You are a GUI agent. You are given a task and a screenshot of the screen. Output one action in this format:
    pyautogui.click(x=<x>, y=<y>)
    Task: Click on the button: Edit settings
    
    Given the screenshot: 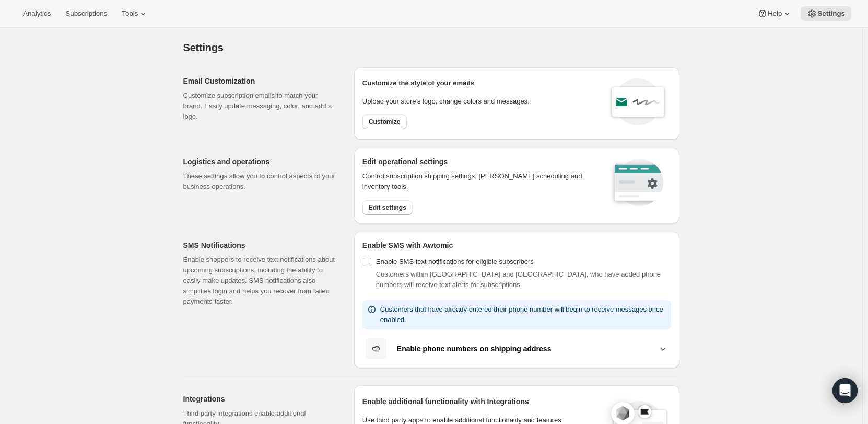 What is the action you would take?
    pyautogui.click(x=388, y=207)
    